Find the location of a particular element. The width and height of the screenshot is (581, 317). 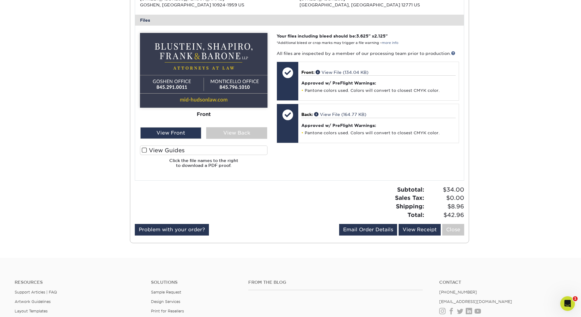

a: Sample Request is located at coordinates (166, 292).